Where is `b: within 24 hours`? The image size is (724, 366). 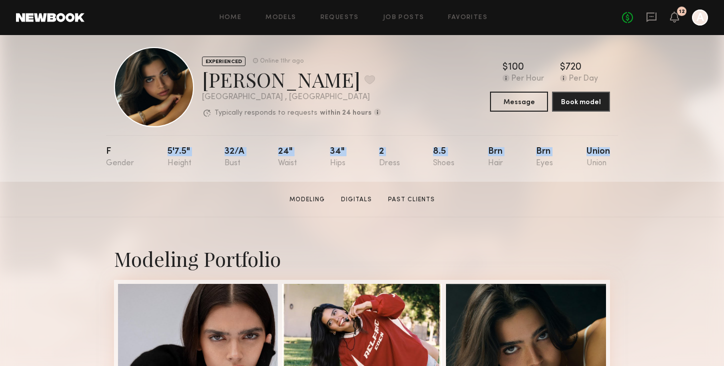
b: within 24 hours is located at coordinates (346, 113).